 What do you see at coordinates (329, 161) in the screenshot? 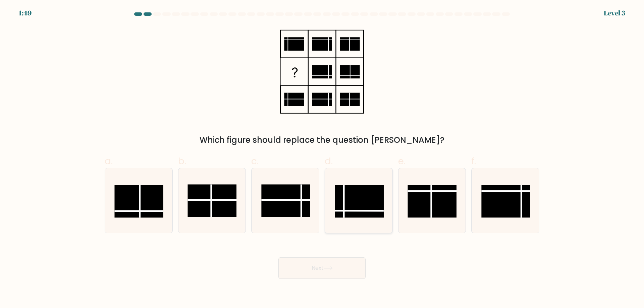
I see `span: d.` at bounding box center [329, 161].